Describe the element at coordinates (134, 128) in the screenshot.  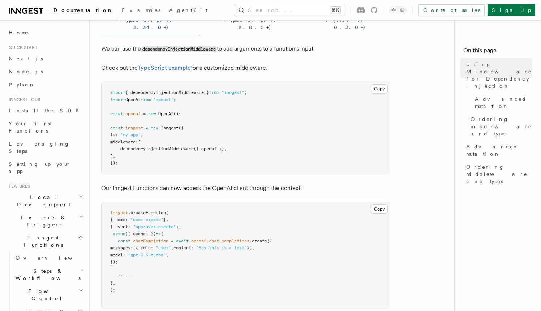
I see `span: inngest` at that location.